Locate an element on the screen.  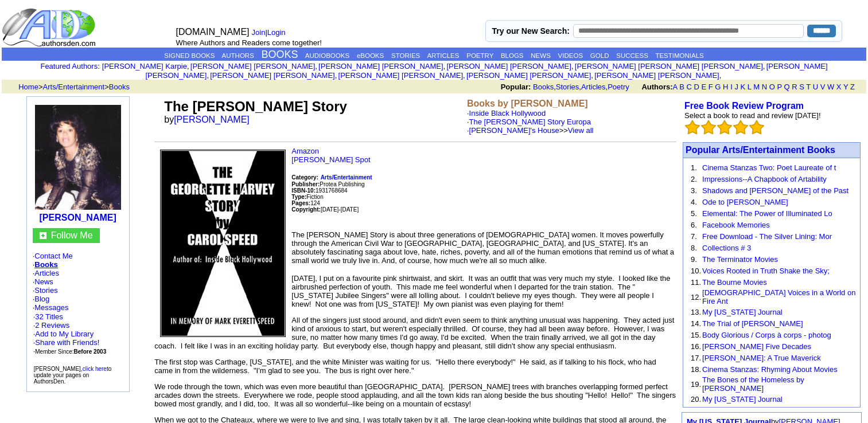
a: Facebook Memories is located at coordinates (736, 225).